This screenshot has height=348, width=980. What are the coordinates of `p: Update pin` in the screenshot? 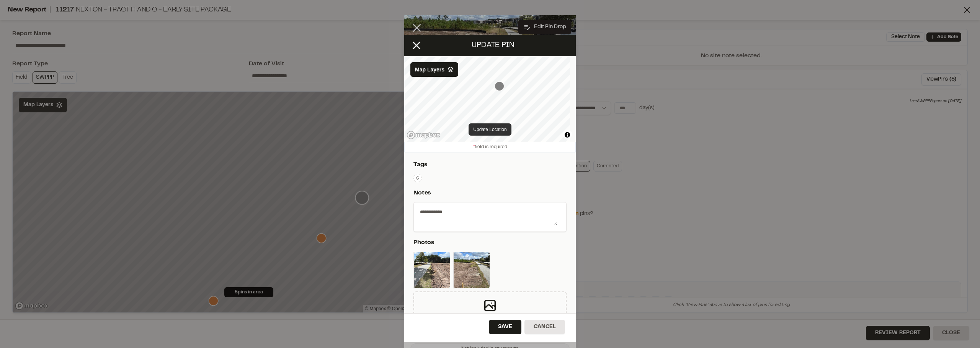 It's located at (493, 45).